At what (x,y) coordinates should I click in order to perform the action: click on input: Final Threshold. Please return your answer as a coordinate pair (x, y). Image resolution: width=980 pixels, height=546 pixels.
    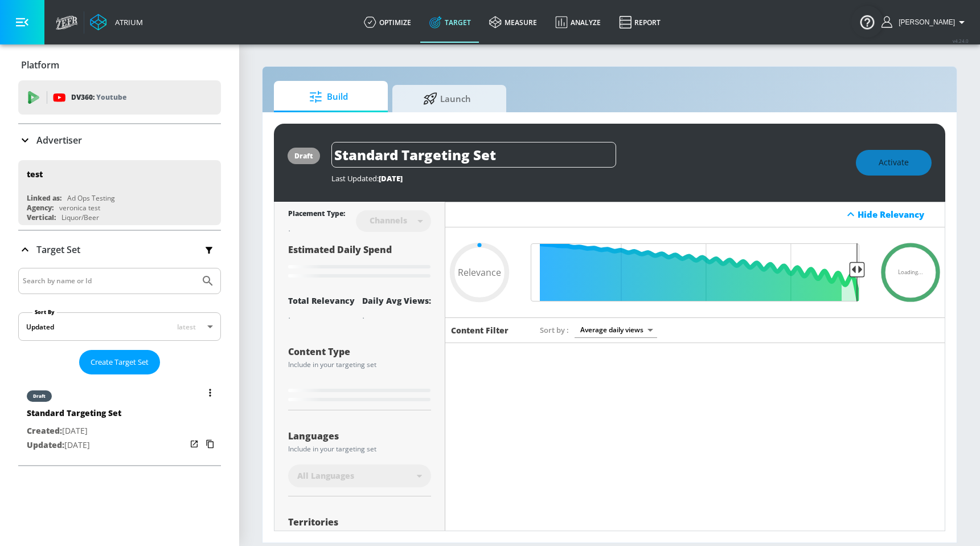
    Looking at the image, I should click on (695, 272).